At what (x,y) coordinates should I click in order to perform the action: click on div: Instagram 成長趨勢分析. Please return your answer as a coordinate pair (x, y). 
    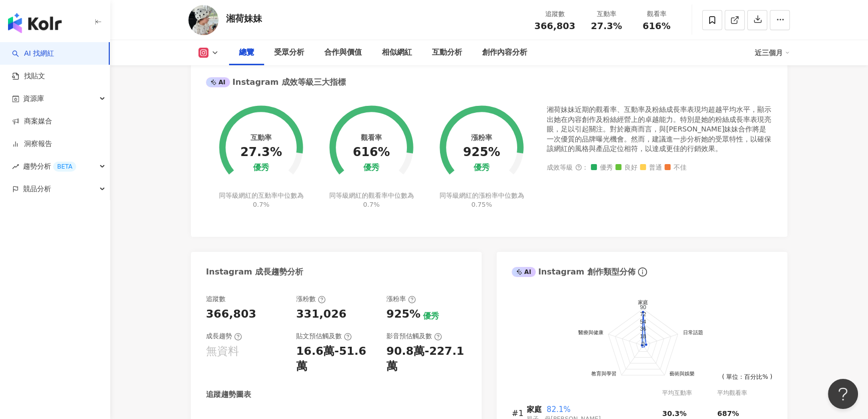
    Looking at the image, I should click on (255, 272).